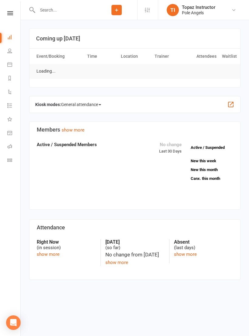 The height and width of the screenshot is (336, 249). What do you see at coordinates (228, 56) in the screenshot?
I see `th: Waitlist` at bounding box center [228, 56].